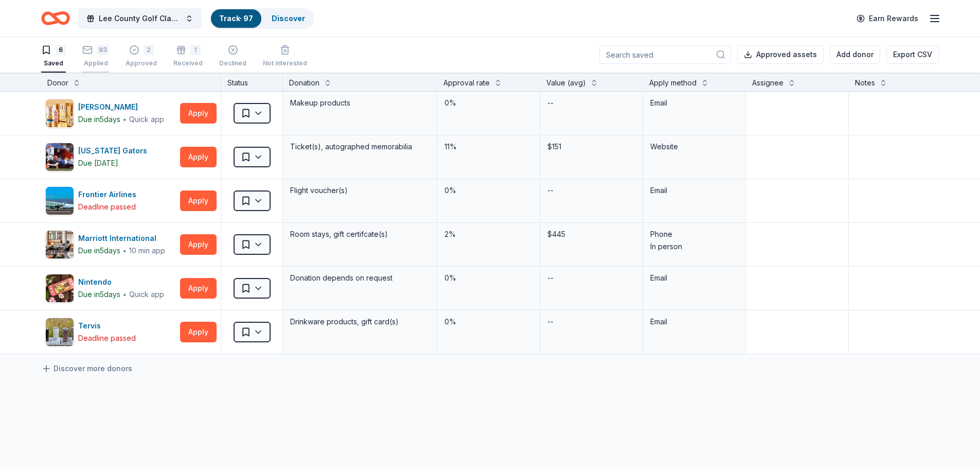  What do you see at coordinates (780, 55) in the screenshot?
I see `button: Approved assets` at bounding box center [780, 55].